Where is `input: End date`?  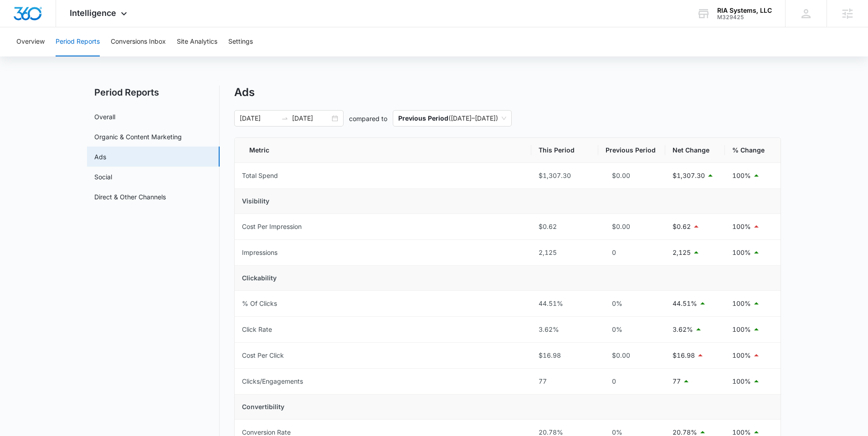
input: End date is located at coordinates (311, 119).